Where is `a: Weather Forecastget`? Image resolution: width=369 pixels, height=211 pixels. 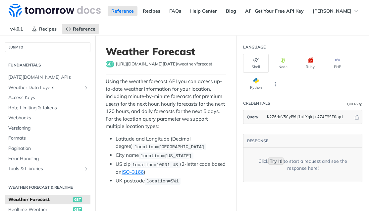 a: Weather Forecastget is located at coordinates (48, 199).